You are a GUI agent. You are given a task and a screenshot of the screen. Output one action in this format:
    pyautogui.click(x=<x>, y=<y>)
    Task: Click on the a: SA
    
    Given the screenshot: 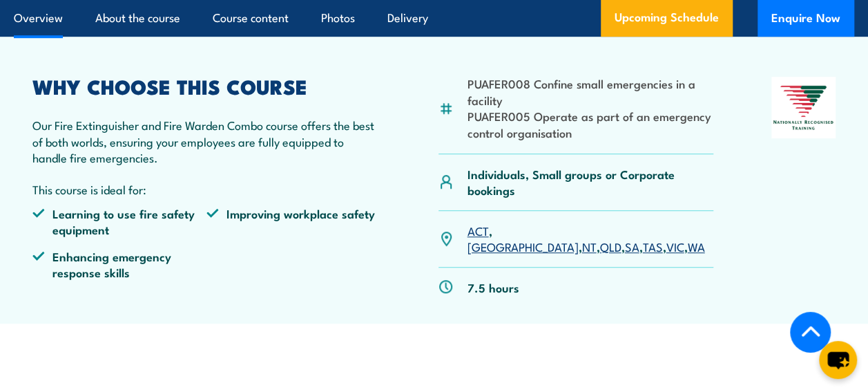 What is the action you would take?
    pyautogui.click(x=632, y=246)
    